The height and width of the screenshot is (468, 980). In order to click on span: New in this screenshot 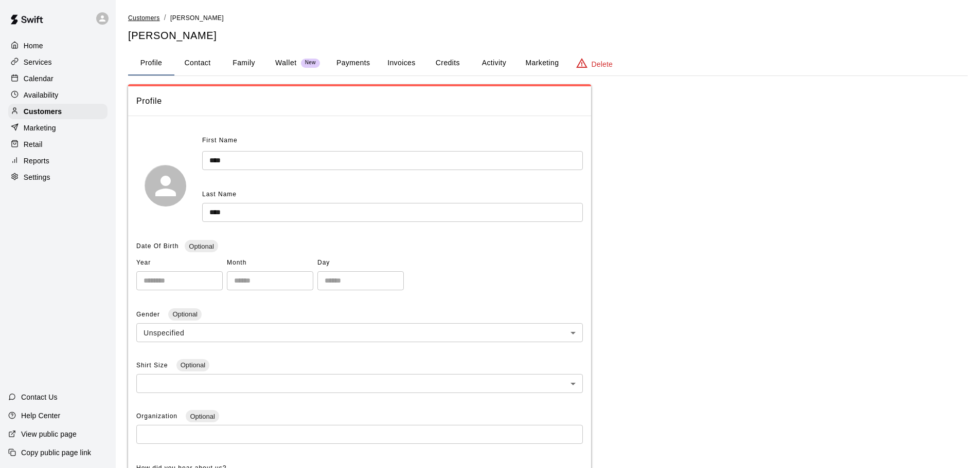, I will do `click(310, 63)`.